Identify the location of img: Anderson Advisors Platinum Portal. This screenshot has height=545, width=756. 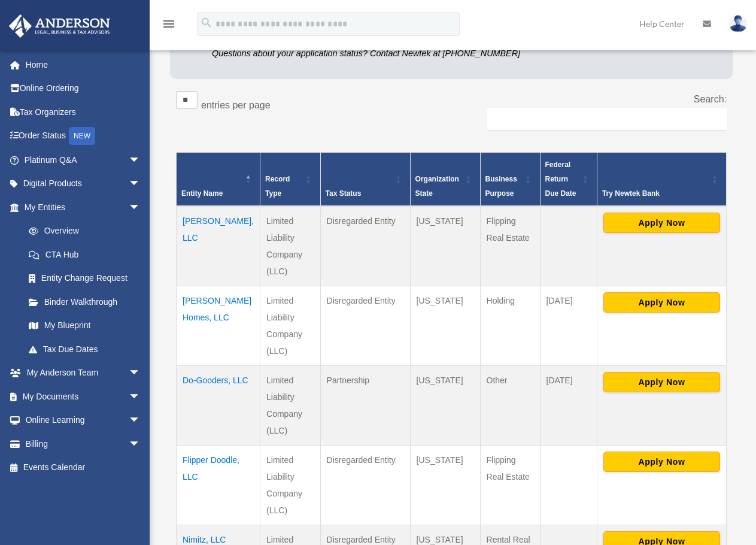
(59, 26).